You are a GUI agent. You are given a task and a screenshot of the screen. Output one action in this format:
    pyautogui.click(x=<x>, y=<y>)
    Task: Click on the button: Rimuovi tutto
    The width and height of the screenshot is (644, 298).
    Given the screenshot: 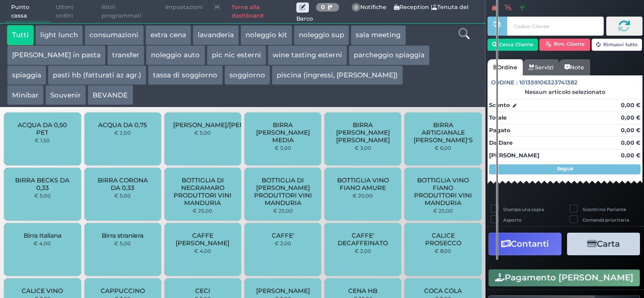 What is the action you would take?
    pyautogui.click(x=617, y=45)
    